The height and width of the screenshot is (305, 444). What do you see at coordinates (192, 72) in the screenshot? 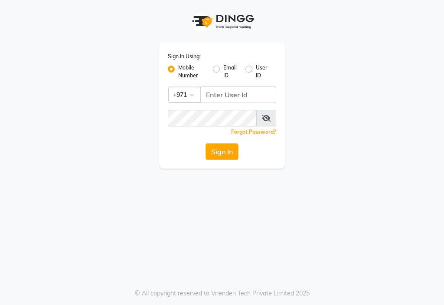
I see `label: Mobile Number` at bounding box center [192, 72].